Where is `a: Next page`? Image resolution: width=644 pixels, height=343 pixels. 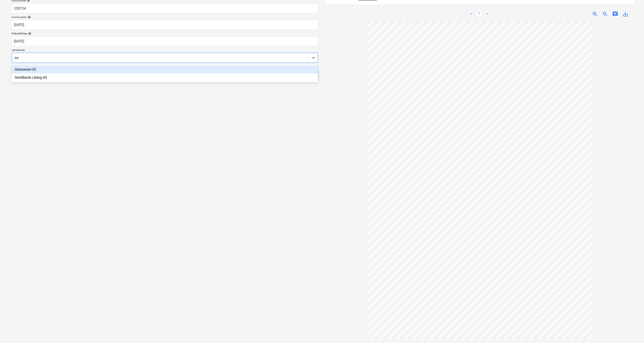 a: Next page is located at coordinates (487, 14).